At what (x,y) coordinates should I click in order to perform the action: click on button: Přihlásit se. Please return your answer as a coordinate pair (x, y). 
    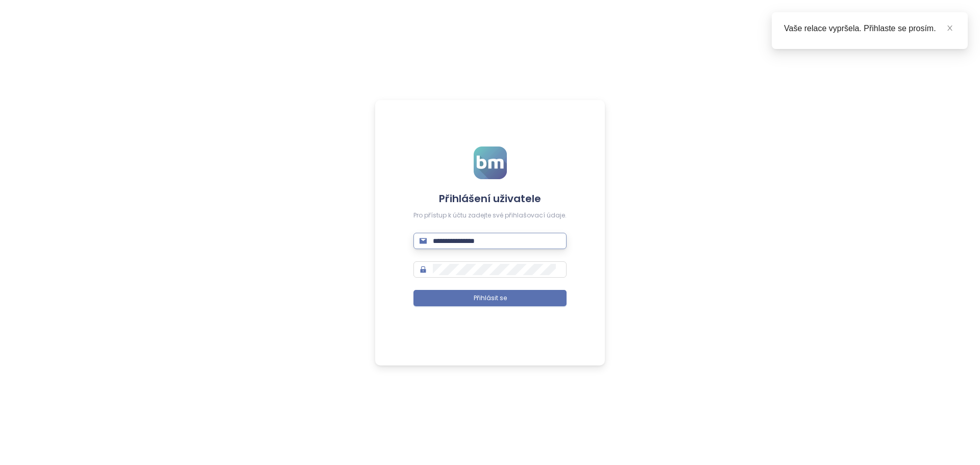
    Looking at the image, I should click on (490, 298).